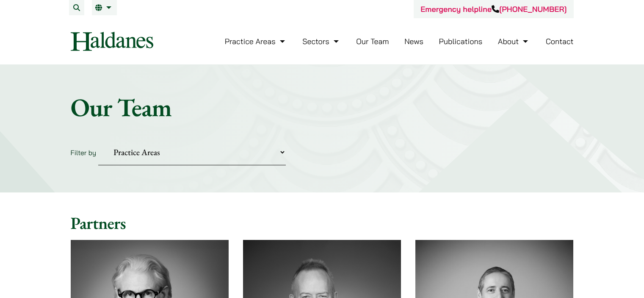 This screenshot has width=644, height=298. I want to click on a: Publications, so click(461, 41).